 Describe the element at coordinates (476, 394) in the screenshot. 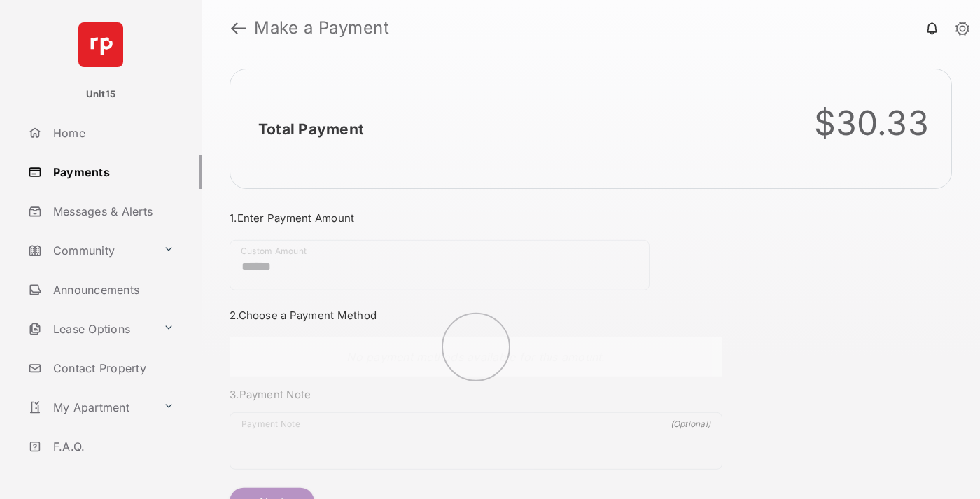

I see `h3: 3. Payment Note` at that location.